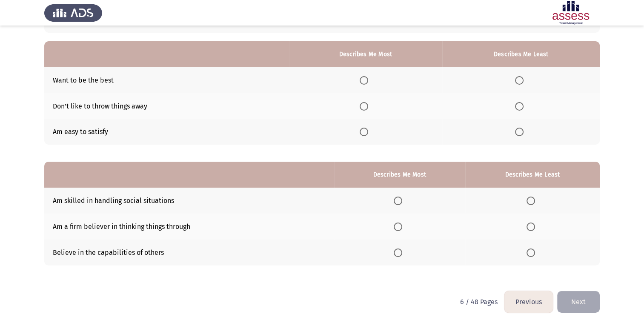 Image resolution: width=644 pixels, height=314 pixels. I want to click on td: Don't like to throw things away, so click(166, 106).